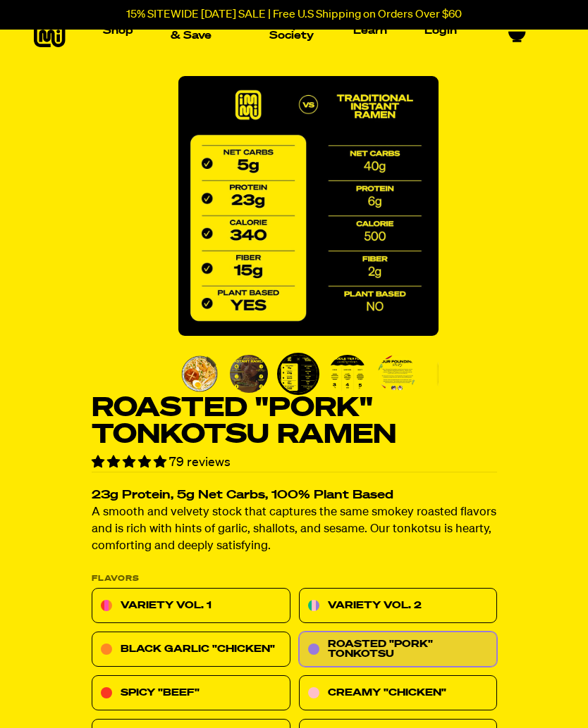 The image size is (588, 728). I want to click on span: 0, so click(517, 25).